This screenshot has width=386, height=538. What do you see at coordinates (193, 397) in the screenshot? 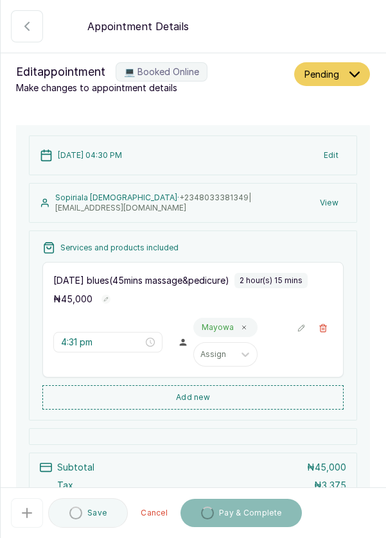
I see `button: Add new` at bounding box center [193, 397].